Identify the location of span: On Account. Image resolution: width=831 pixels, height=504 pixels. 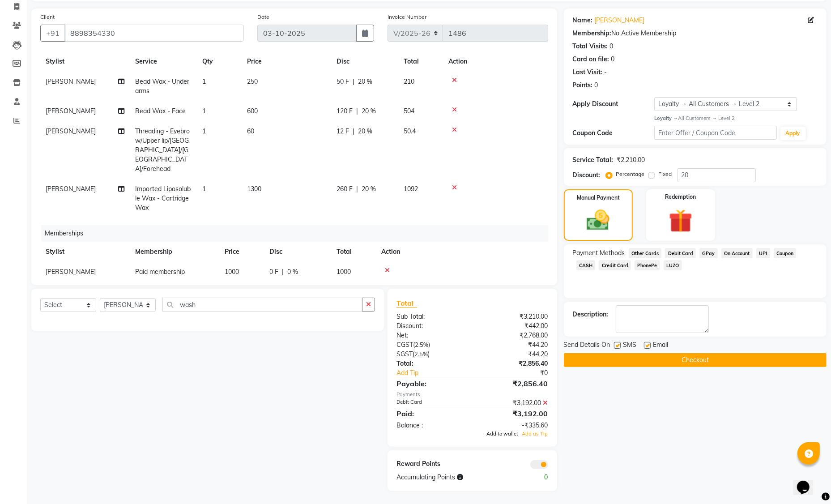
(737, 253).